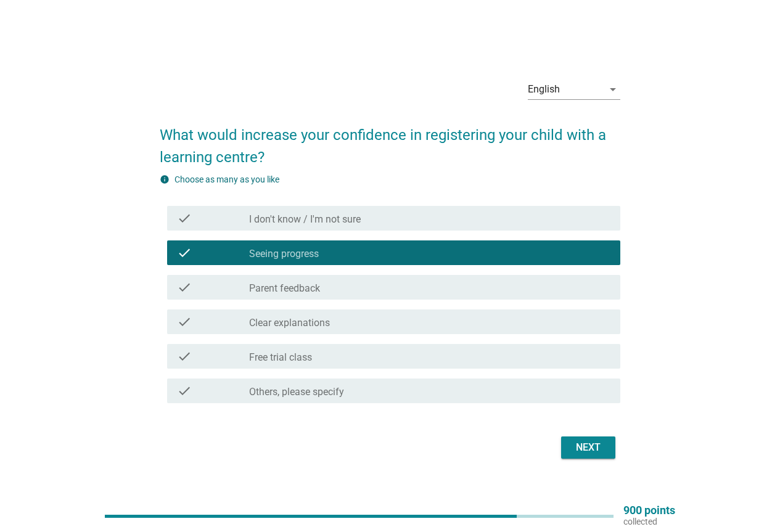 This screenshot has width=780, height=532. I want to click on i: arrow_drop_down, so click(613, 89).